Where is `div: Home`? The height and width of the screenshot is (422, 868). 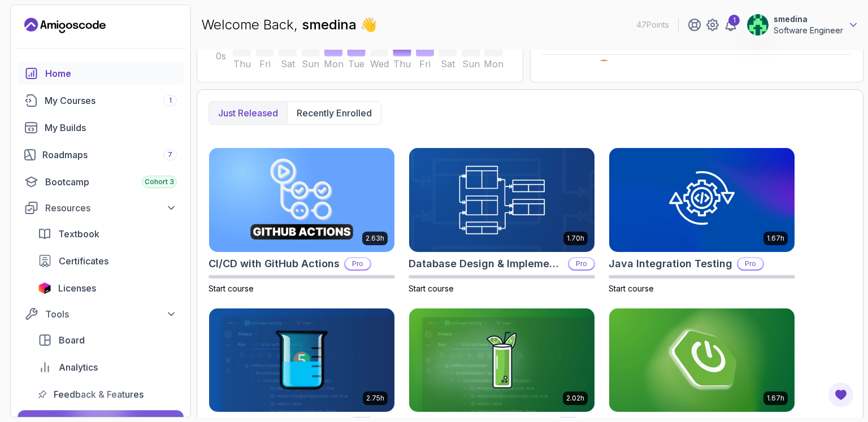 div: Home is located at coordinates (111, 73).